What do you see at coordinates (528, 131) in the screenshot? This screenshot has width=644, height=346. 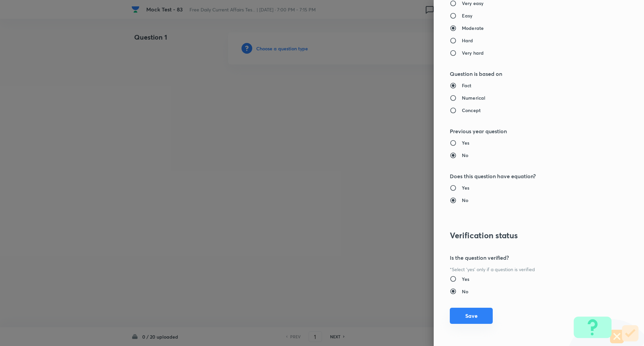 I see `h5: Previous year question` at bounding box center [528, 131].